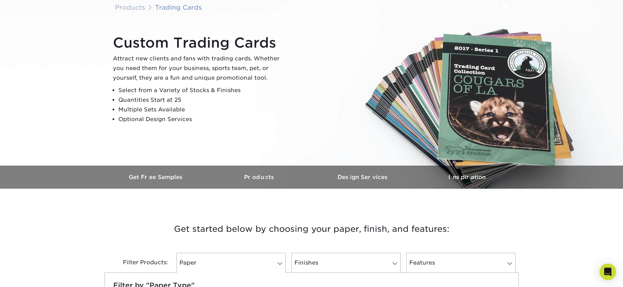 The image size is (623, 287). Describe the element at coordinates (363, 177) in the screenshot. I see `a: Design Services` at that location.